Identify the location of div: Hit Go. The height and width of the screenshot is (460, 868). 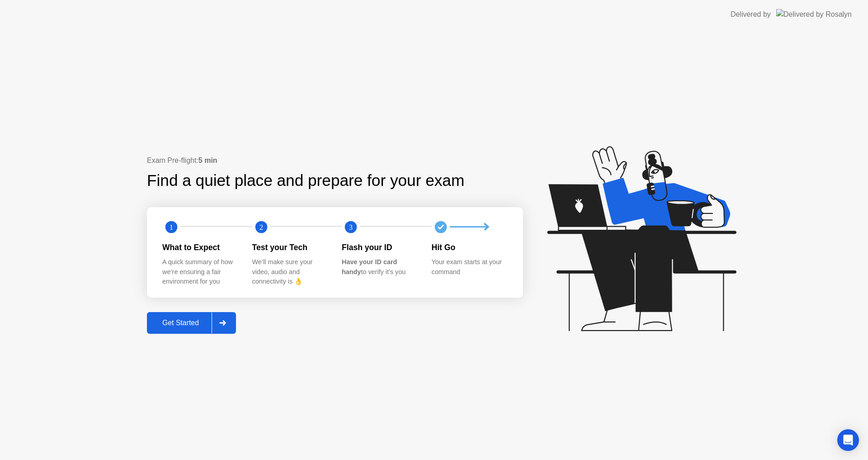
(469, 247).